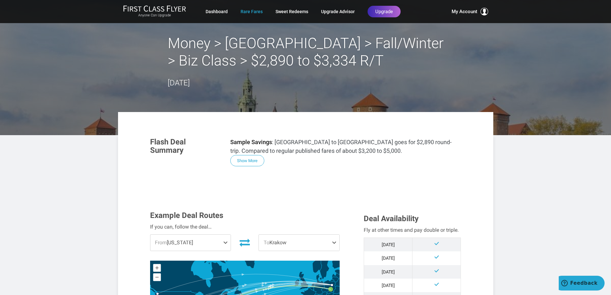 The width and height of the screenshot is (611, 295). I want to click on img: First Class Flyer, so click(155, 8).